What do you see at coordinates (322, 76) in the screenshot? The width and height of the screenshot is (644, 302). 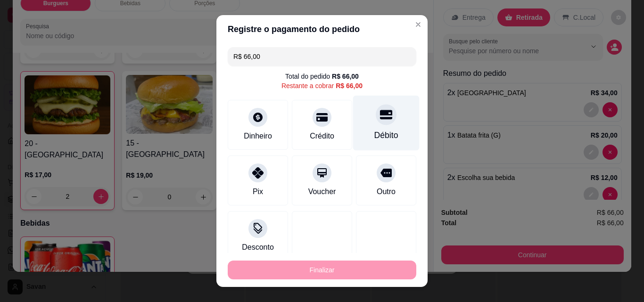 I see `div: Total do pedido` at bounding box center [322, 76].